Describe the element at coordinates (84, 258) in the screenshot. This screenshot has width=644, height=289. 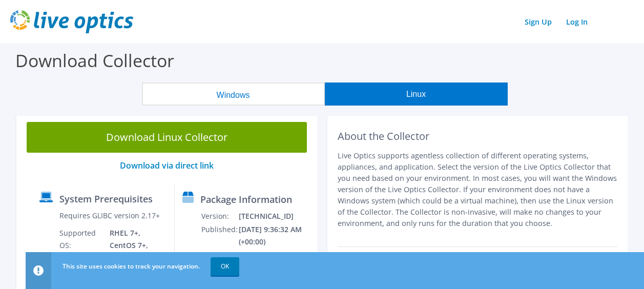
I see `td: Supported OS:` at that location.